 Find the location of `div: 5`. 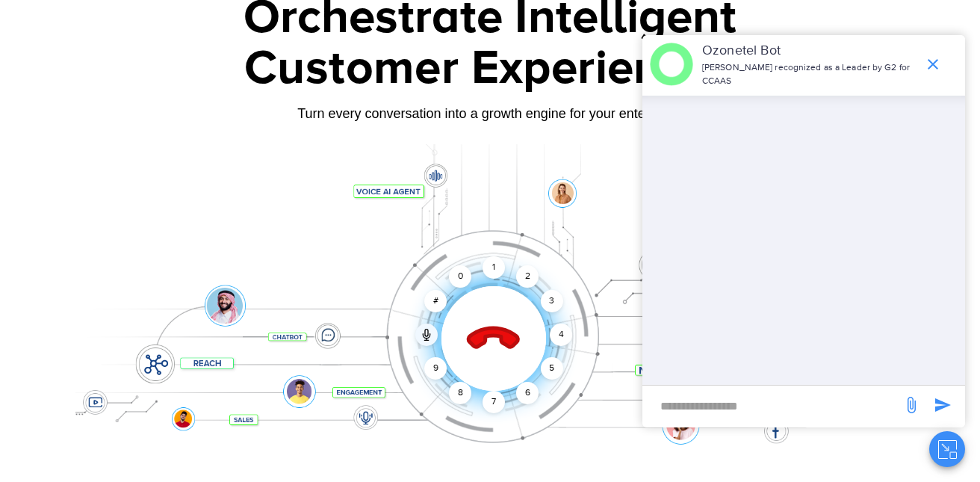

div: 5 is located at coordinates (552, 369).